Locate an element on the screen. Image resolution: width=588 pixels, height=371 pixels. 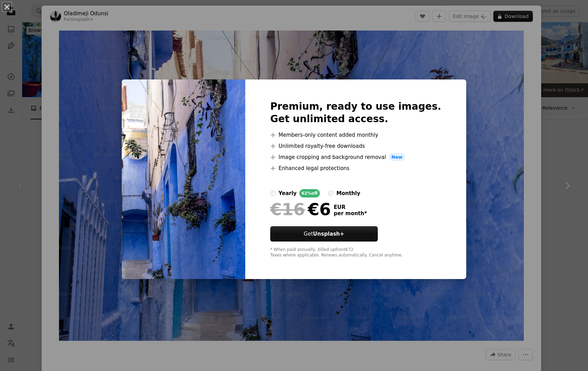
li: Image cropping and background removal is located at coordinates (356, 157).